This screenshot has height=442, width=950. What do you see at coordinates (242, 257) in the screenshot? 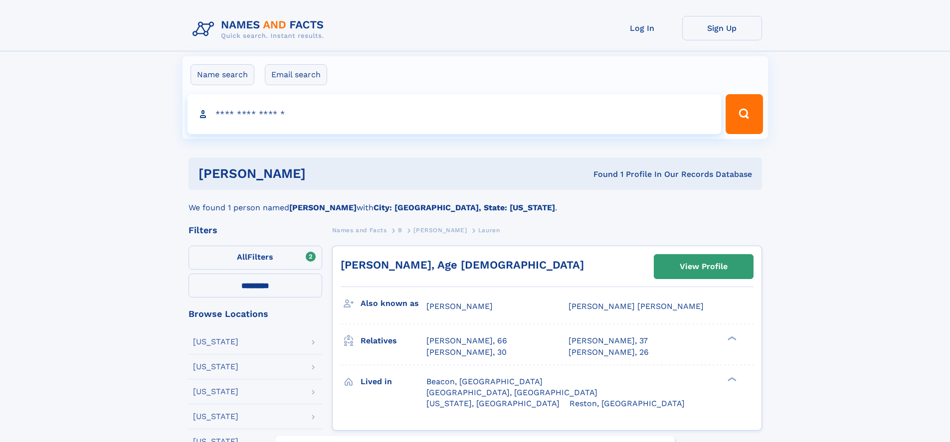
I see `span: All` at bounding box center [242, 257].